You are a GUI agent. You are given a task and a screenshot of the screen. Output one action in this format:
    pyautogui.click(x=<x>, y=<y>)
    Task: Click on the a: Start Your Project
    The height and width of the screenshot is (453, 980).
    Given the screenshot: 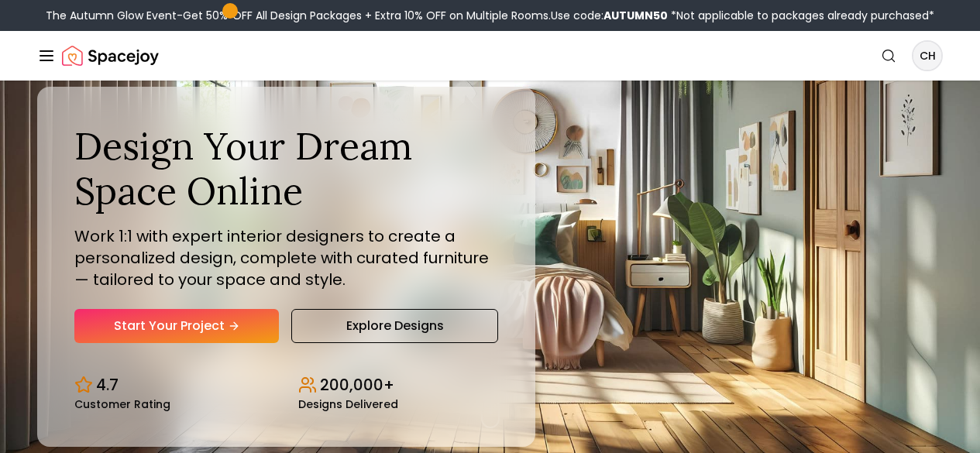 What is the action you would take?
    pyautogui.click(x=176, y=326)
    